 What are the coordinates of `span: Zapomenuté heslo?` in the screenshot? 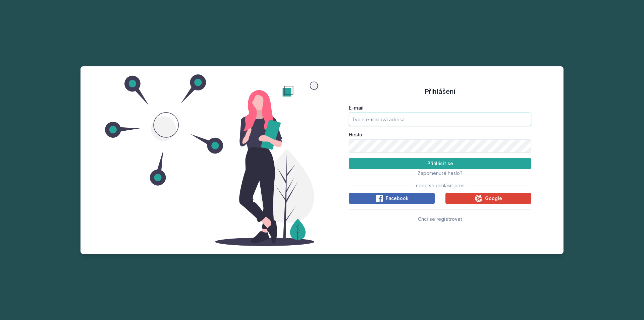 It's located at (440, 173).